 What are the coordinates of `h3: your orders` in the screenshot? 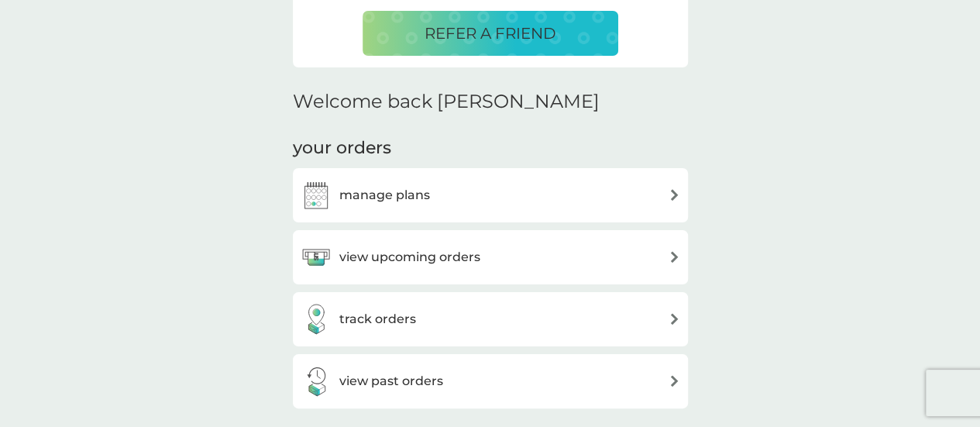 It's located at (341, 148).